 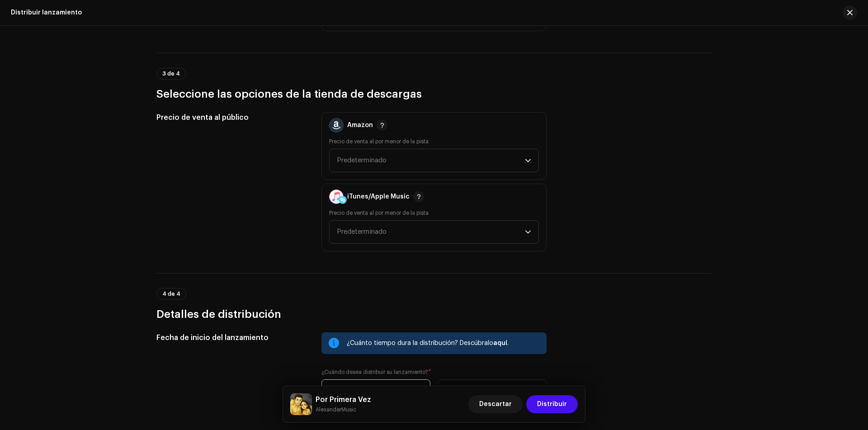 I want to click on div: iTunes/Apple Music, so click(x=378, y=196).